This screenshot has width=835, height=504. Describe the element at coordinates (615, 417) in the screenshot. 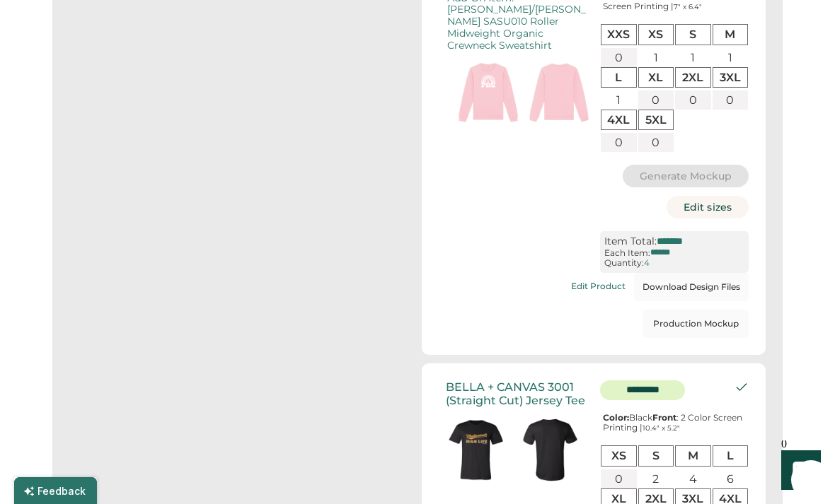

I see `strong: Color:` at that location.